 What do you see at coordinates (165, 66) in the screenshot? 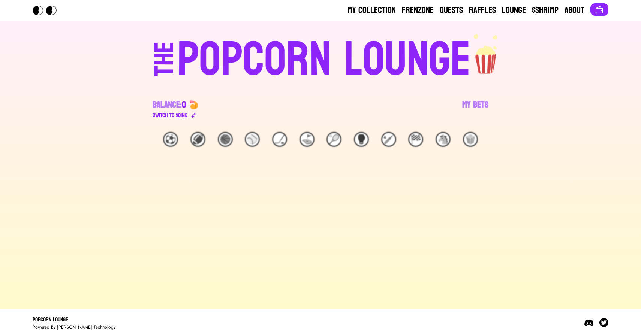
I see `div: THE` at bounding box center [165, 66].